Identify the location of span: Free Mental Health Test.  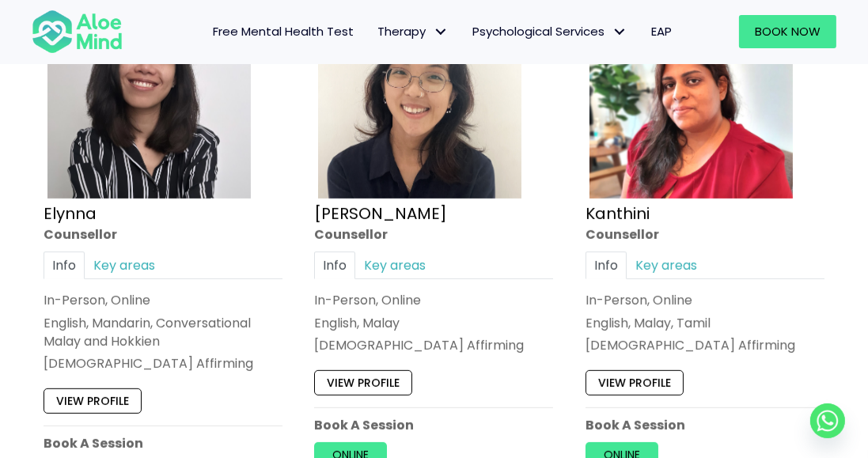
(283, 31).